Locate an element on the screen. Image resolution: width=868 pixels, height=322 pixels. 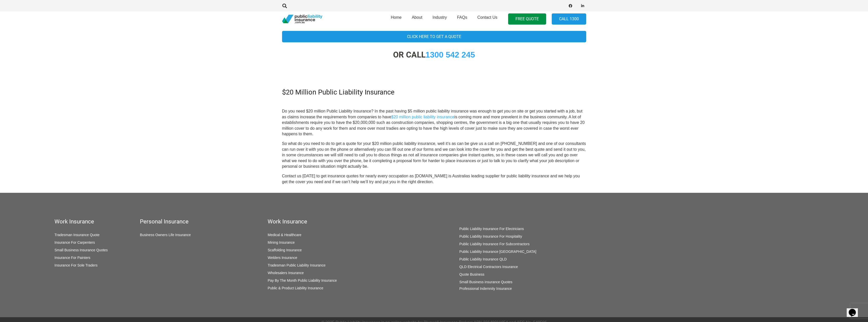
a: Home is located at coordinates (396, 19).